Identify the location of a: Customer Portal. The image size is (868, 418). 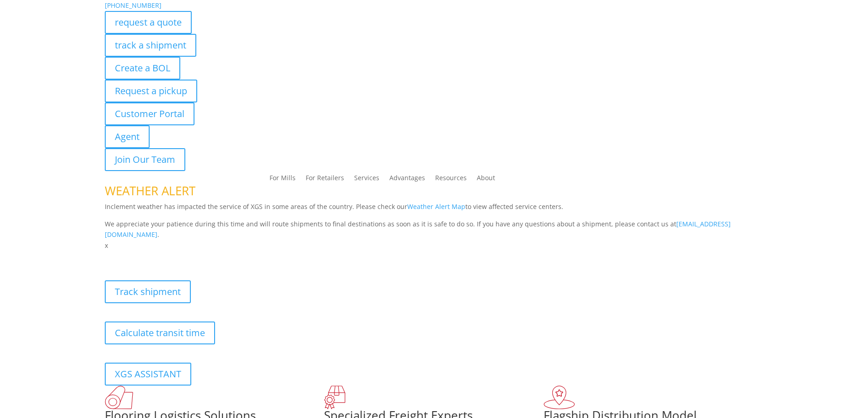
(150, 114).